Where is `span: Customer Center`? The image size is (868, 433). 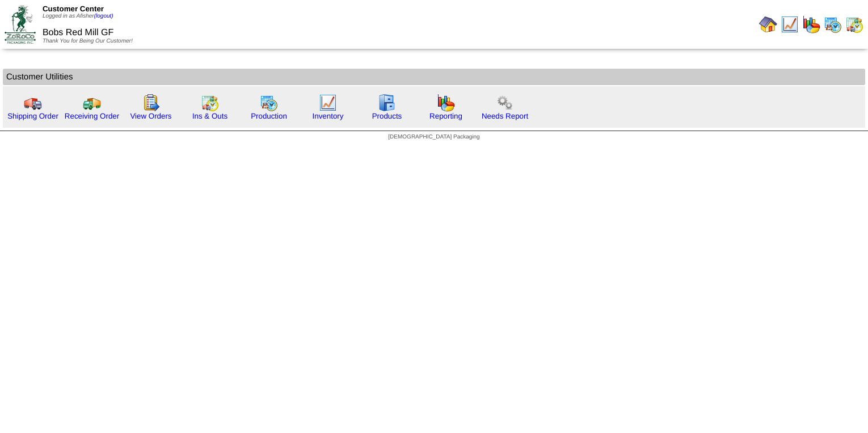 span: Customer Center is located at coordinates (73, 9).